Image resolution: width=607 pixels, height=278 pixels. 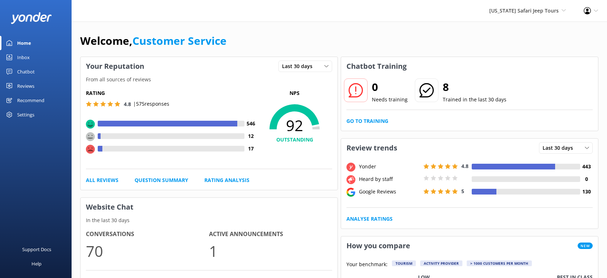 What do you see at coordinates (153, 41) in the screenshot?
I see `h1: Welcome,` at bounding box center [153, 41].